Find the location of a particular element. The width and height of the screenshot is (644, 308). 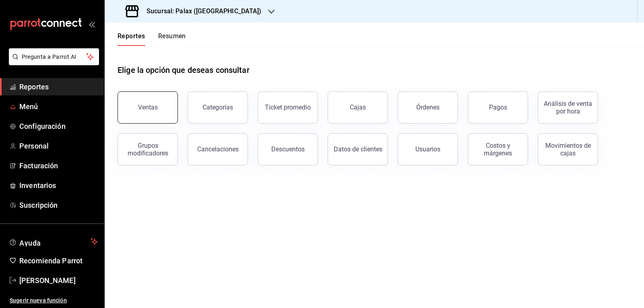

button: Ventas is located at coordinates (148, 107).